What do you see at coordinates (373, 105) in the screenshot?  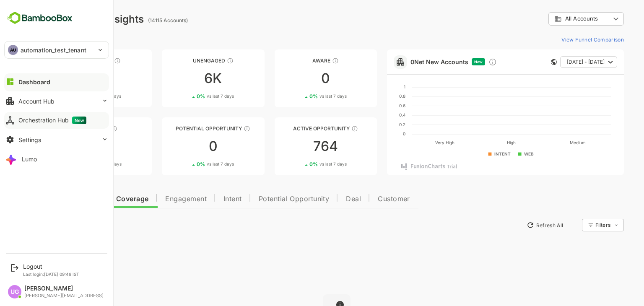 I see `text: 0.6` at bounding box center [373, 105].